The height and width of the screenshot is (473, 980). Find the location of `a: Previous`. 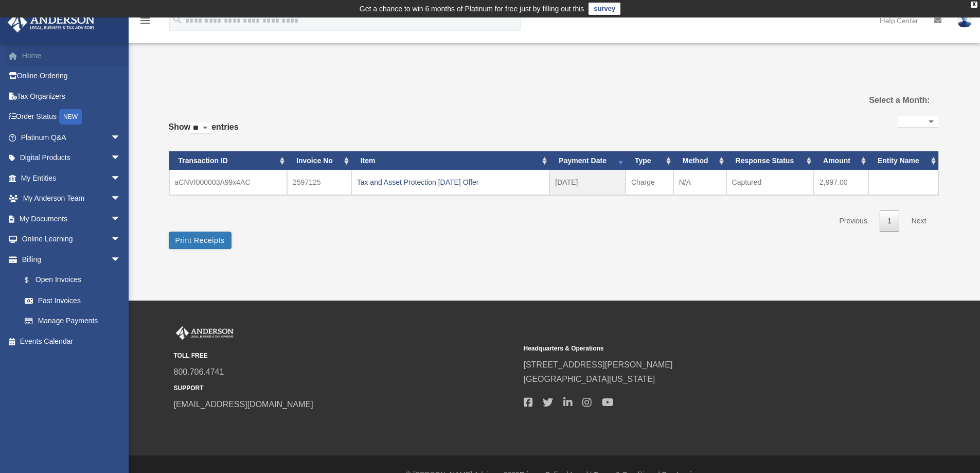

a: Previous is located at coordinates (853, 221).